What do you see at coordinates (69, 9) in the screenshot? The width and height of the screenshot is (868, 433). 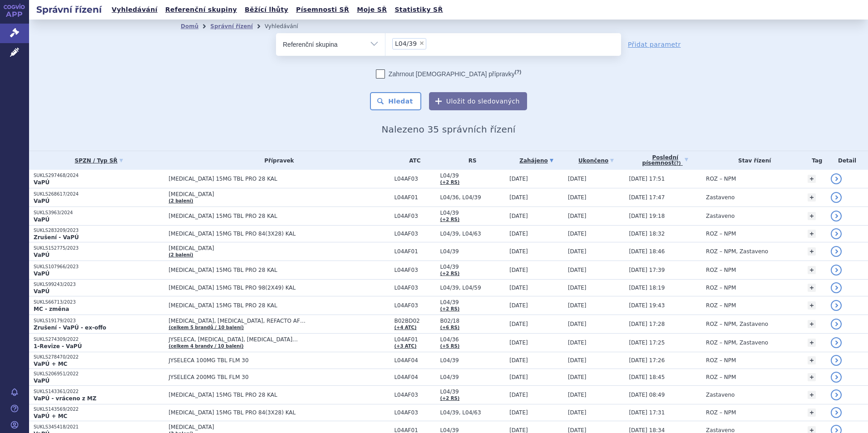 I see `h2: Správní řízení` at bounding box center [69, 9].